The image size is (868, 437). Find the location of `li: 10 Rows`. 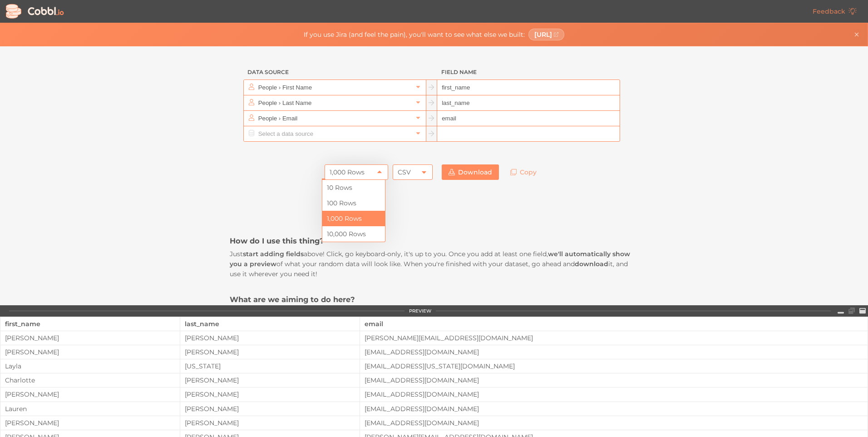

li: 10 Rows is located at coordinates (353, 188).